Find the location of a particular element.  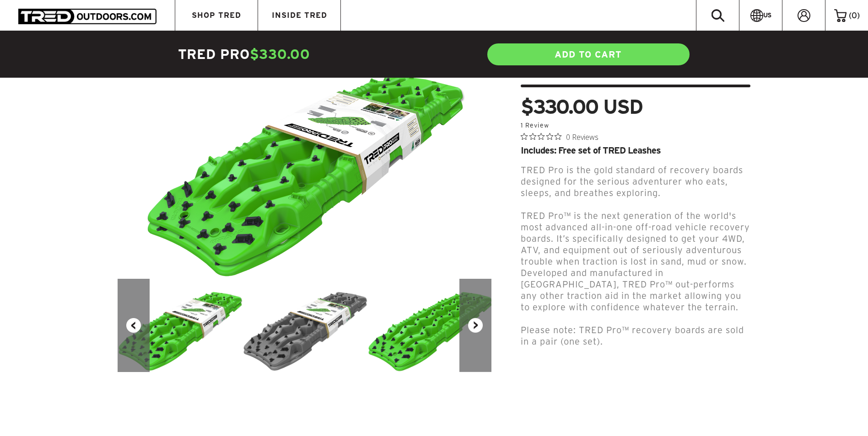

p: TRED Pro is the gold standard of recovery boards designed for the serious adventurer who eats, sl... is located at coordinates (636, 182).